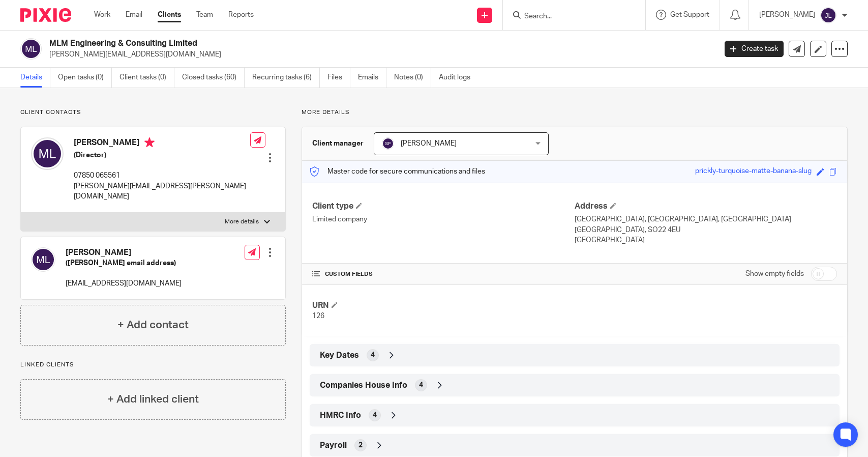  Describe the element at coordinates (413, 77) in the screenshot. I see `a: Notes (0)` at that location.